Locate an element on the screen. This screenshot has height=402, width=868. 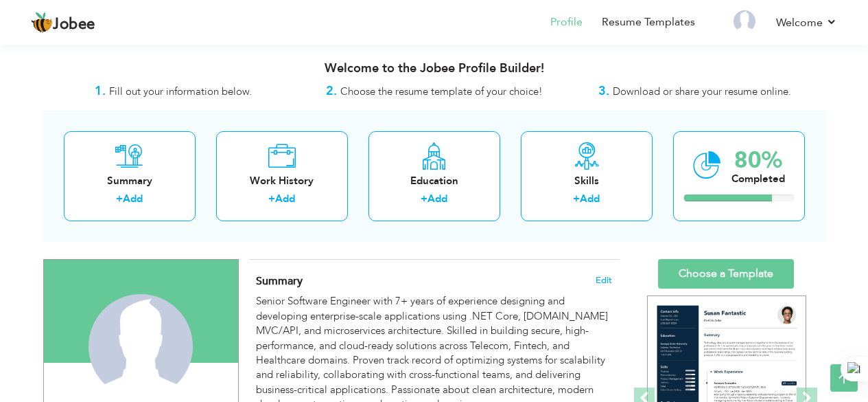
strong: 1. is located at coordinates (100, 91).